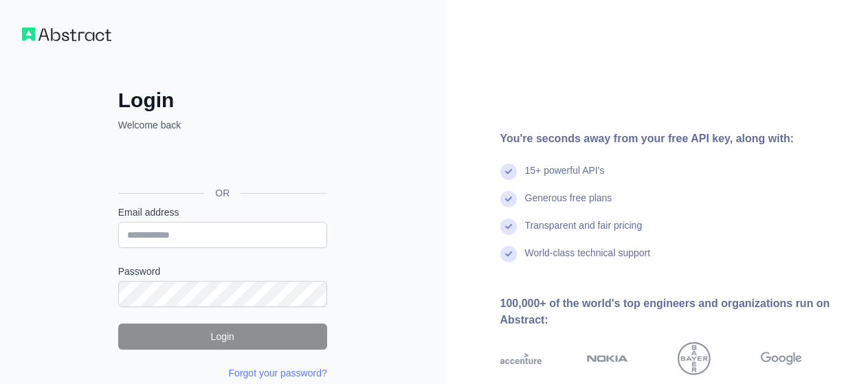 This screenshot has height=384, width=868. What do you see at coordinates (674, 139) in the screenshot?
I see `div: You're seconds away from your free API key, along with:` at bounding box center [674, 139].